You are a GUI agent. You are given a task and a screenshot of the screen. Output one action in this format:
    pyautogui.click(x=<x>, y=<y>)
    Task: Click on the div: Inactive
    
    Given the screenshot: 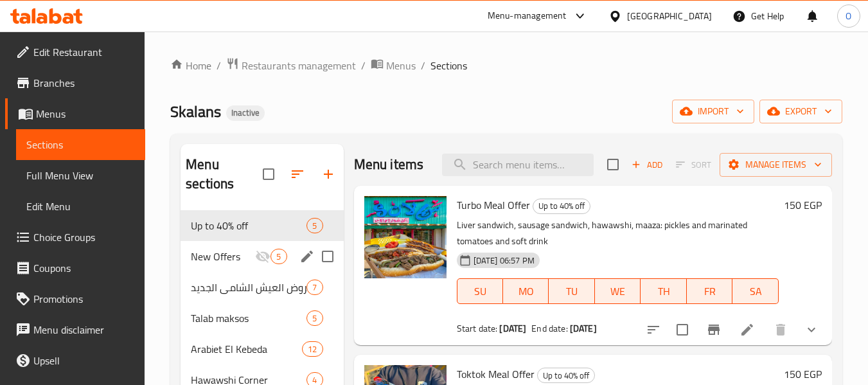 What is the action you would take?
    pyautogui.click(x=245, y=113)
    